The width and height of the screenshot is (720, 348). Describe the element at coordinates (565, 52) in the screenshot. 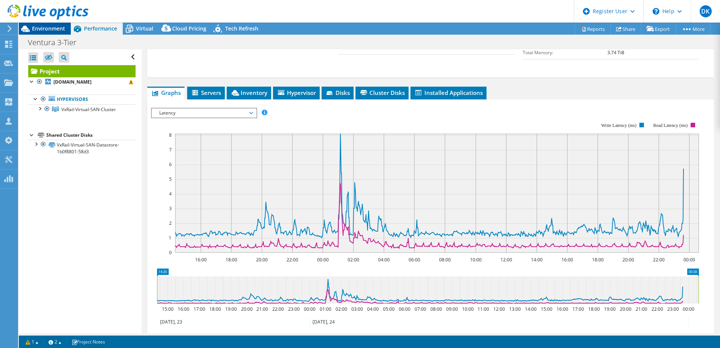

I see `td: Total Memory:` at that location.